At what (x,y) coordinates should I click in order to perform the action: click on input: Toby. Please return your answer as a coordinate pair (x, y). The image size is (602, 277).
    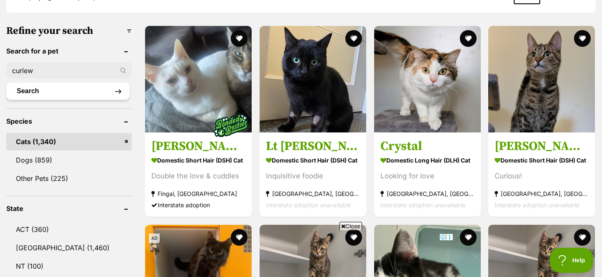
    Looking at the image, I should click on (69, 71).